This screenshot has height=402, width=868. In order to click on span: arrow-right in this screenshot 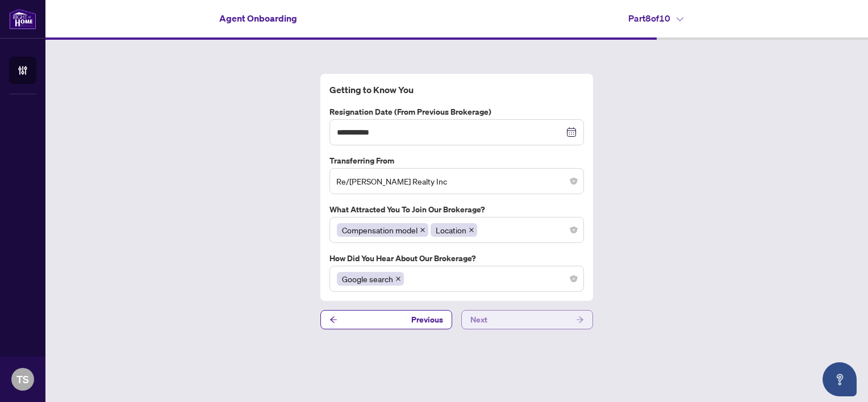, I will do `click(580, 320)`.